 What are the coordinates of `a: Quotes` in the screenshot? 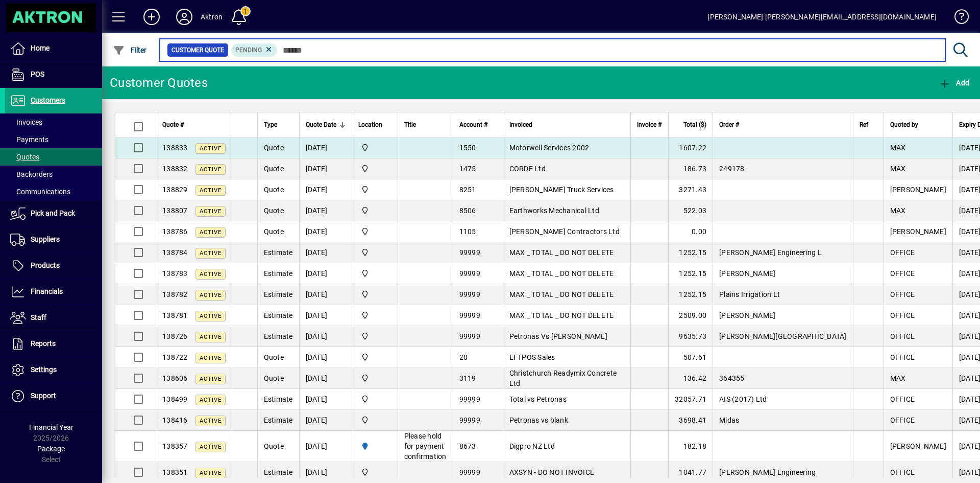 It's located at (54, 156).